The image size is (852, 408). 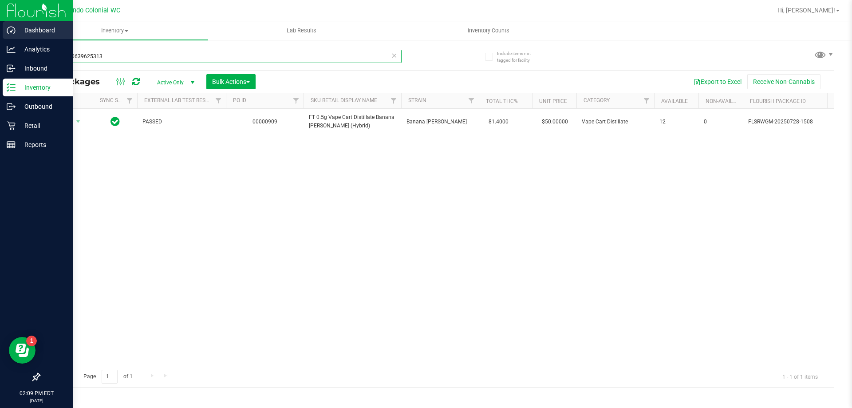 I want to click on p: Analytics, so click(x=42, y=49).